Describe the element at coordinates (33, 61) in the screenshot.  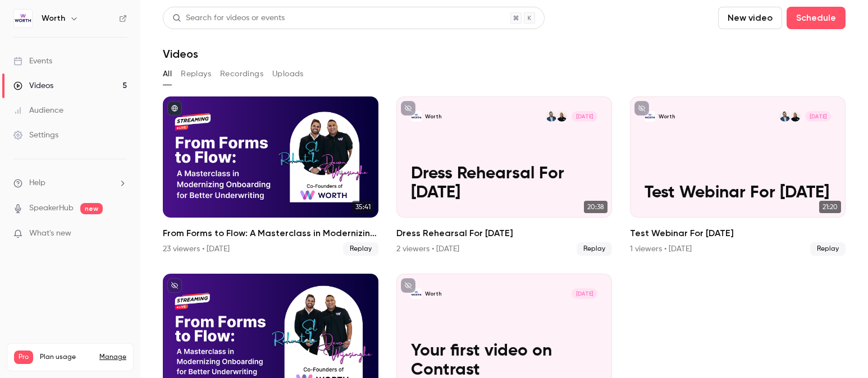
I see `div: Events` at that location.